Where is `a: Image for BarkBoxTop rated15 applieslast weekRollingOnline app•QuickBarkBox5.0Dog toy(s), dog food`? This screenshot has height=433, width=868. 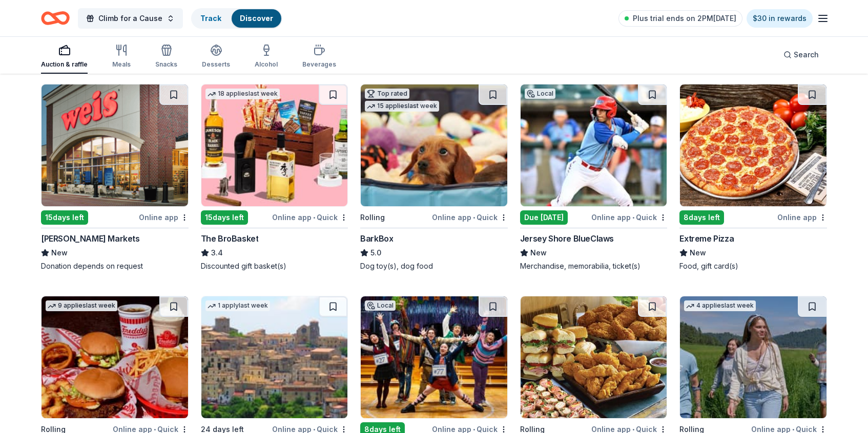 a: Image for BarkBoxTop rated15 applieslast weekRollingOnline app•QuickBarkBox5.0Dog toy(s), dog food is located at coordinates (434, 178).